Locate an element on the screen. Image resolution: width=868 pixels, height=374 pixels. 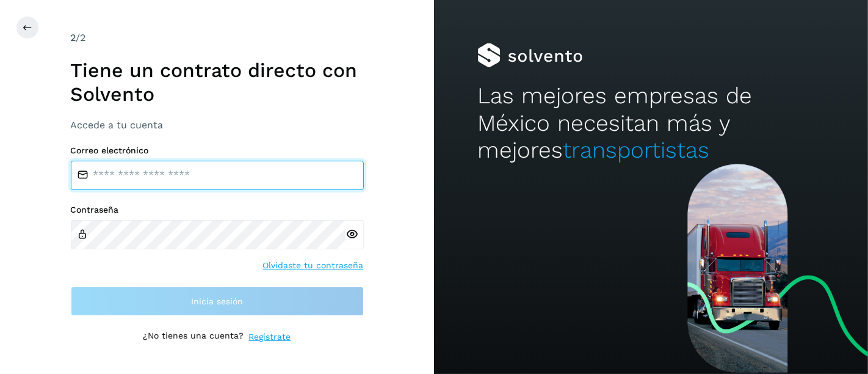
span: transportistas is located at coordinates (636, 150).